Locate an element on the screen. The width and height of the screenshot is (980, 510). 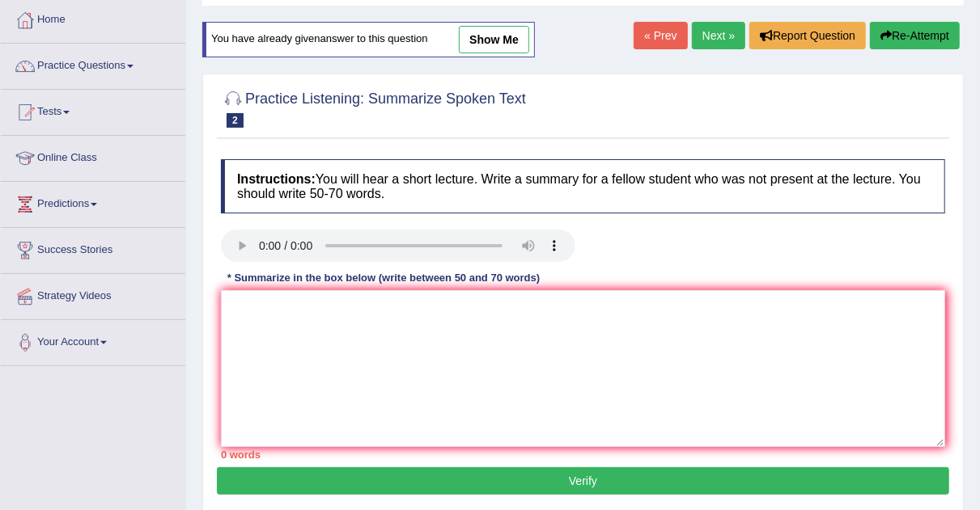
a: Predictions is located at coordinates (93, 202).